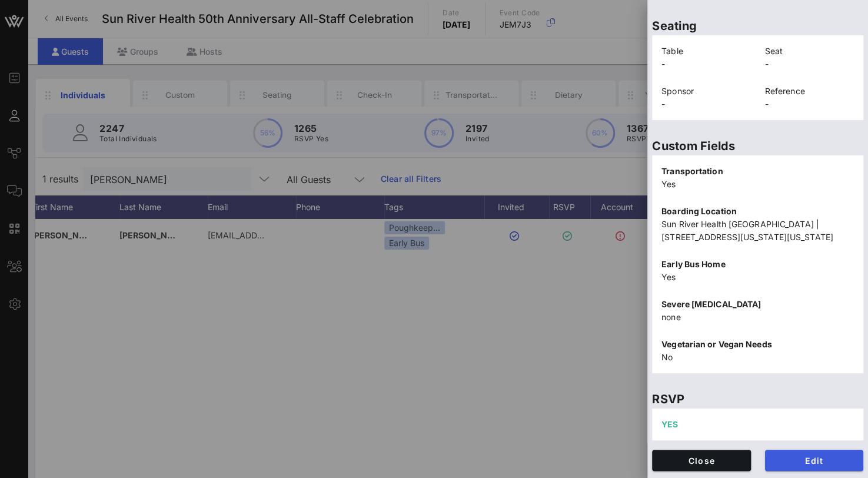 This screenshot has height=478, width=868. I want to click on span: Close, so click(702, 460).